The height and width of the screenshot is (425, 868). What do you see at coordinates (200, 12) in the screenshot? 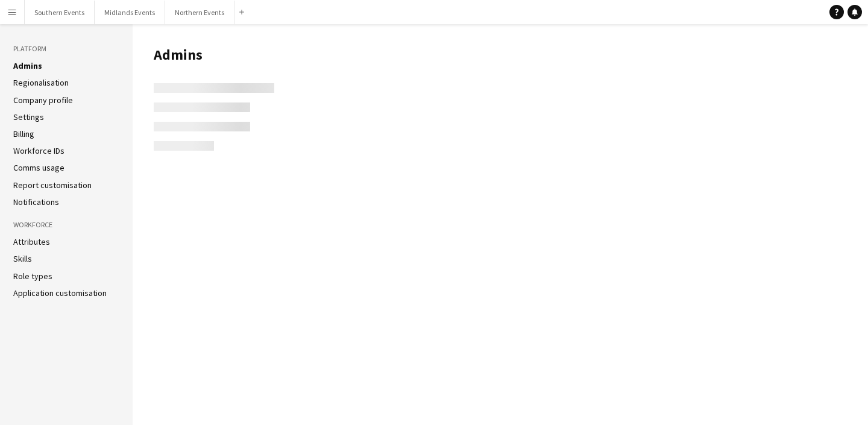
I see `button: Northern Events` at bounding box center [200, 12].